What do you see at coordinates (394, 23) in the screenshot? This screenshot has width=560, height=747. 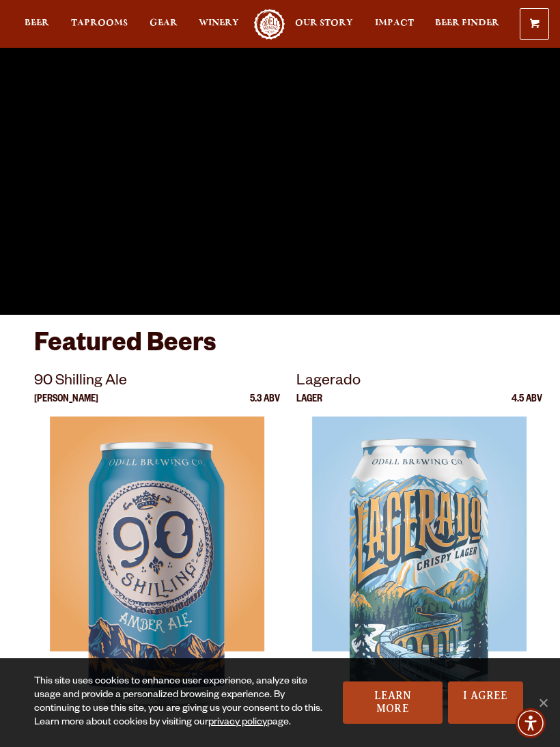 I see `span: Impact` at bounding box center [394, 23].